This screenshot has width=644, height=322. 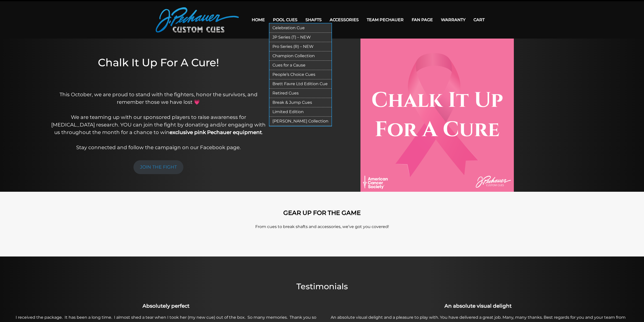 I want to click on a: People’s Choice Cues, so click(x=300, y=74).